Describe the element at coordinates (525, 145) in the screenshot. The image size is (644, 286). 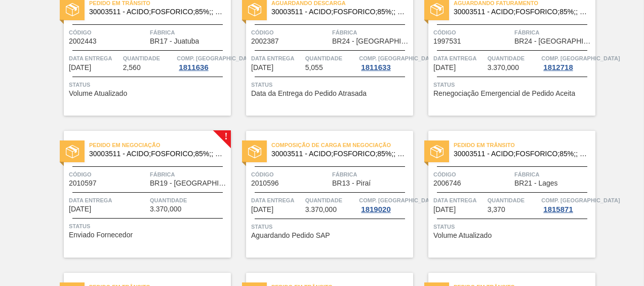
I see `span: Pedido em Trânsito` at that location.